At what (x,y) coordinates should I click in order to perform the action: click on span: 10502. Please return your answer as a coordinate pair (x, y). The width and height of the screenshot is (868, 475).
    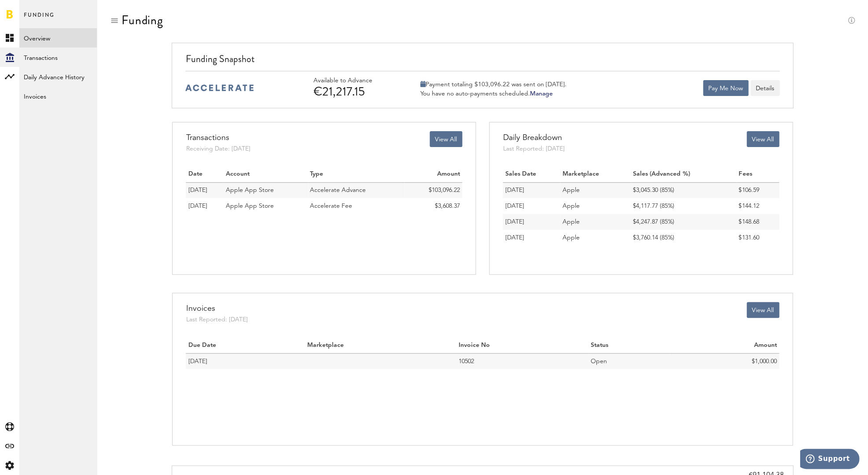
    Looking at the image, I should click on (466, 361).